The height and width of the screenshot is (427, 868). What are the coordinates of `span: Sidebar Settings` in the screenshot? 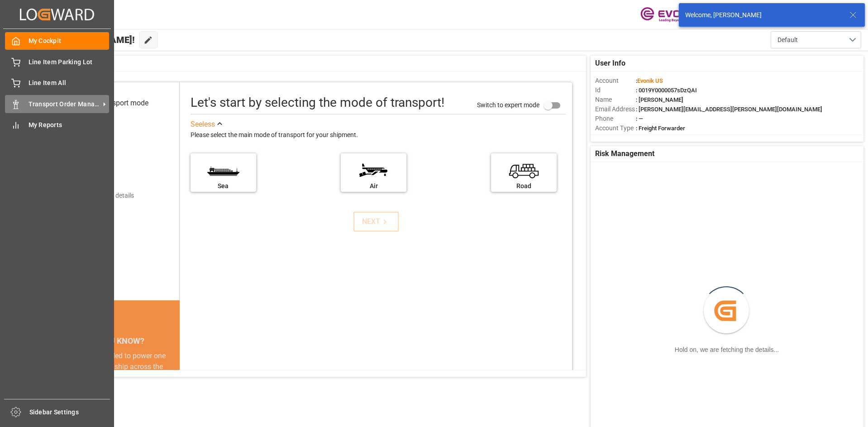 It's located at (70, 412).